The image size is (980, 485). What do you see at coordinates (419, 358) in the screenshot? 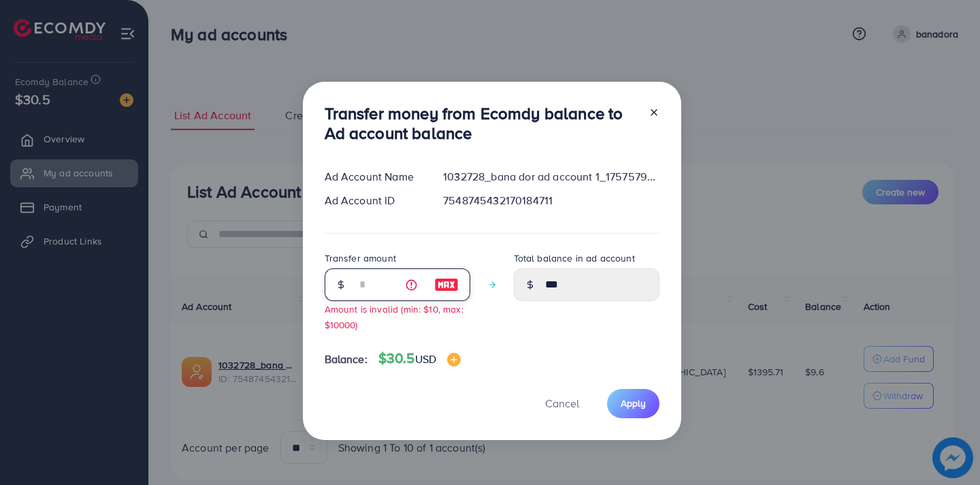
I see `h4: $30.5` at bounding box center [419, 358].